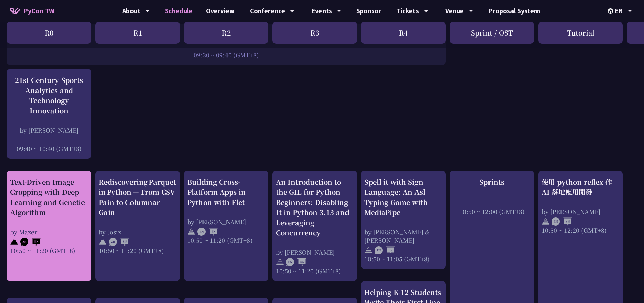 Image resolution: width=644 pixels, height=303 pixels. I want to click on div: Sprints, so click(492, 182).